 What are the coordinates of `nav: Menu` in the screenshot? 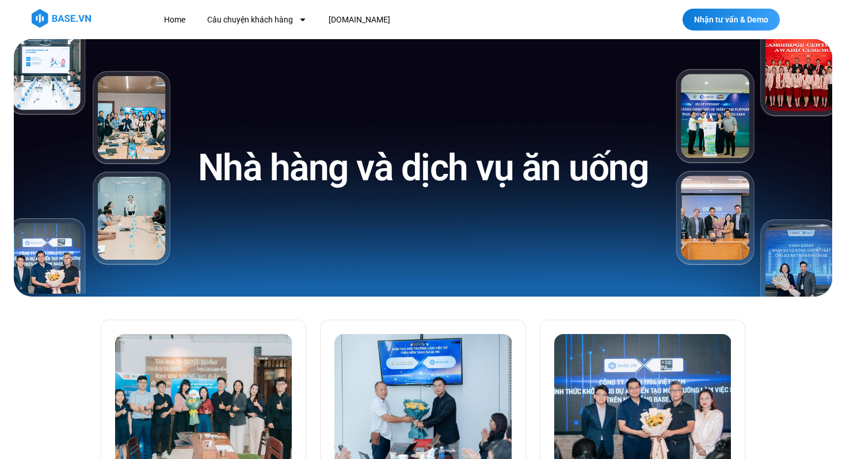 It's located at (378, 20).